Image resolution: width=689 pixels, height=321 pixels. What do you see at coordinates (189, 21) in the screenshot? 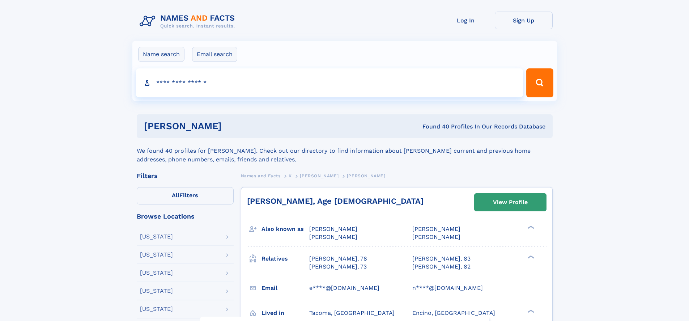
I see `img: Logo Names and Facts` at bounding box center [189, 21].